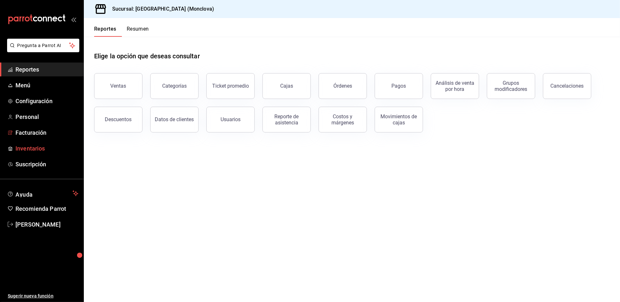 The height and width of the screenshot is (302, 620). Describe the element at coordinates (230, 120) in the screenshot. I see `button: Usuarios` at that location.